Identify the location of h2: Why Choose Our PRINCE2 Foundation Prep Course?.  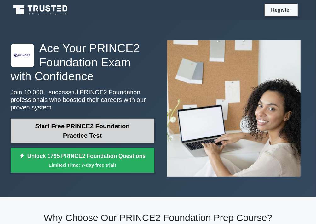
(158, 218).